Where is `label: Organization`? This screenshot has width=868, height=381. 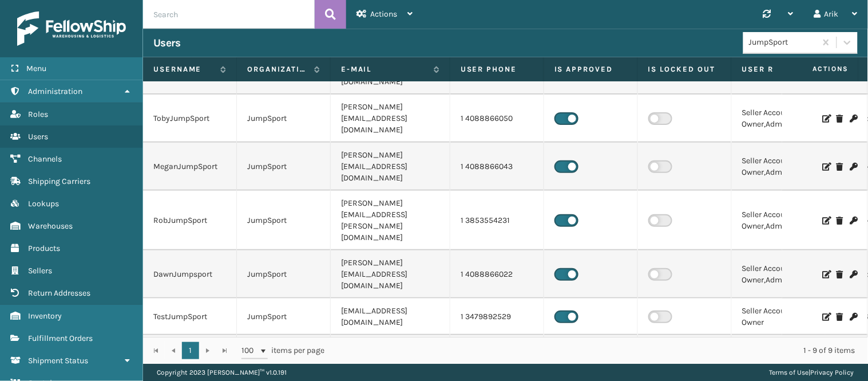
label: Organization is located at coordinates (277, 69).